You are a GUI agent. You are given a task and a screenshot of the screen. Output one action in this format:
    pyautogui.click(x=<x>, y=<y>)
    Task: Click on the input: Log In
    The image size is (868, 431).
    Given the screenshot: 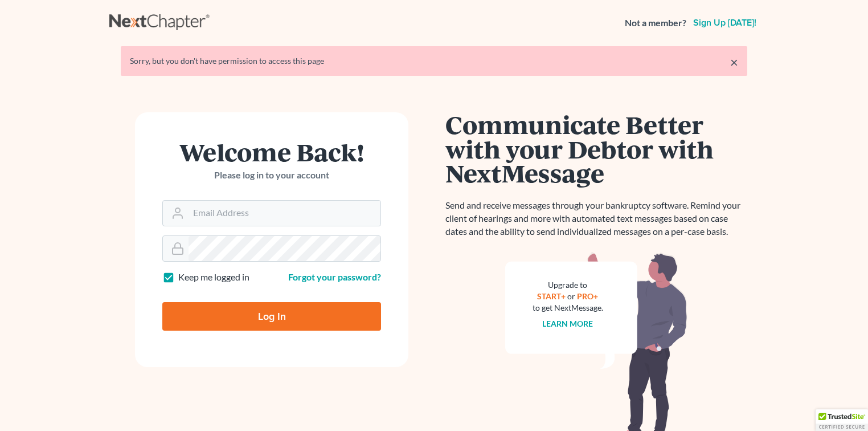 What is the action you would take?
    pyautogui.click(x=272, y=317)
    